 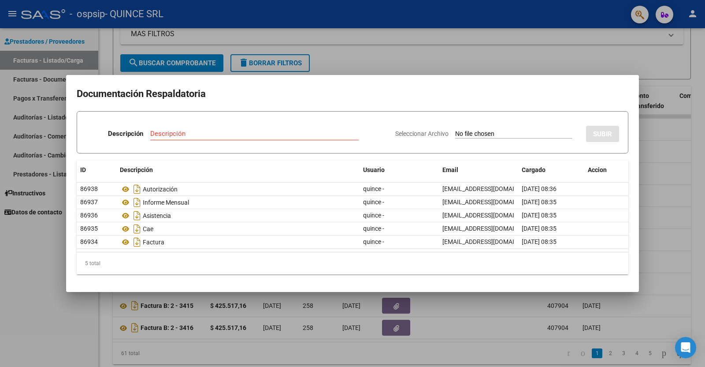 What do you see at coordinates (89, 241) in the screenshot?
I see `span: 86934` at bounding box center [89, 241].